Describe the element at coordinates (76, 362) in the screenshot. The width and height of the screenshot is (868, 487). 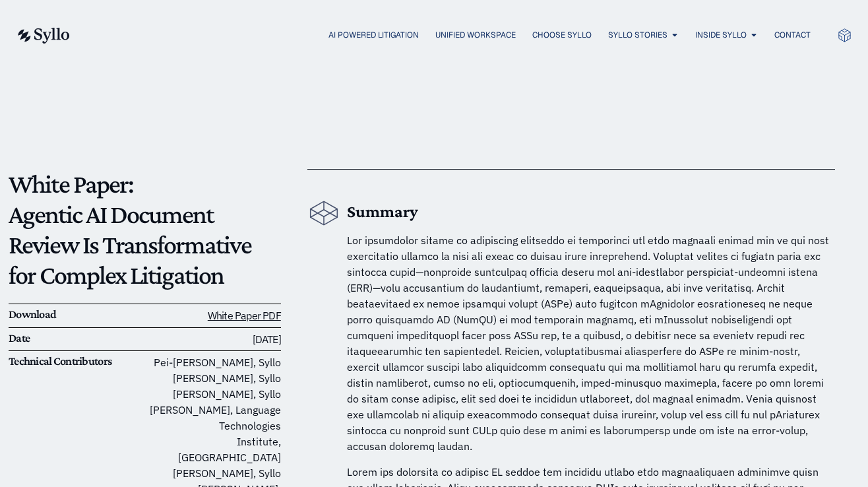
I see `h6: Technical Contributors` at that location.